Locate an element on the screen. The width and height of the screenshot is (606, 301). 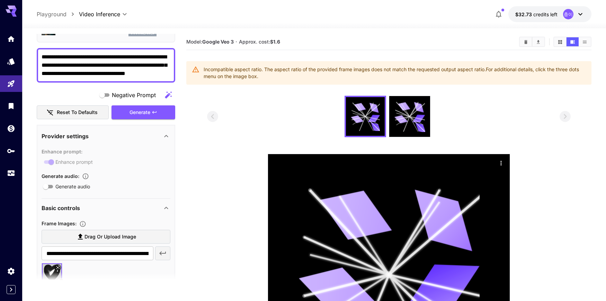
span: Video Inference is located at coordinates (99, 14).